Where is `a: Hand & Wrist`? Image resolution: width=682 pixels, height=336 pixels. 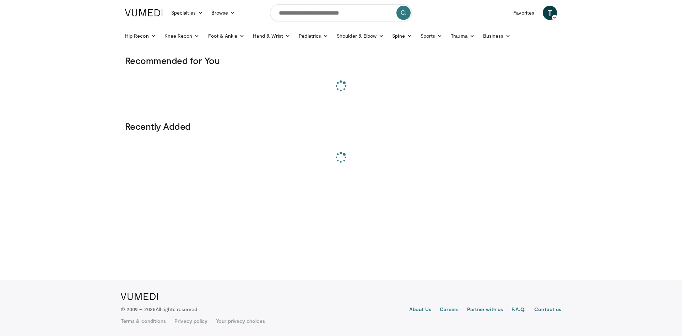
a: Hand & Wrist is located at coordinates (271, 36).